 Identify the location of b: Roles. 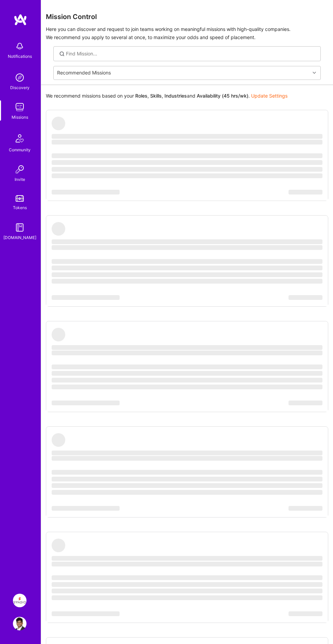
(141, 96).